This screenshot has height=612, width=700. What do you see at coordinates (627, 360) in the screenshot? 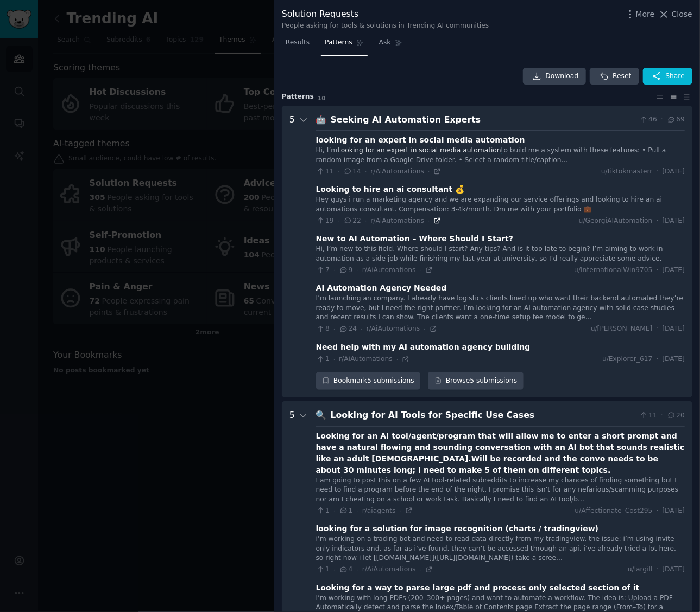
I see `span: u/Explorer_617` at bounding box center [627, 360].